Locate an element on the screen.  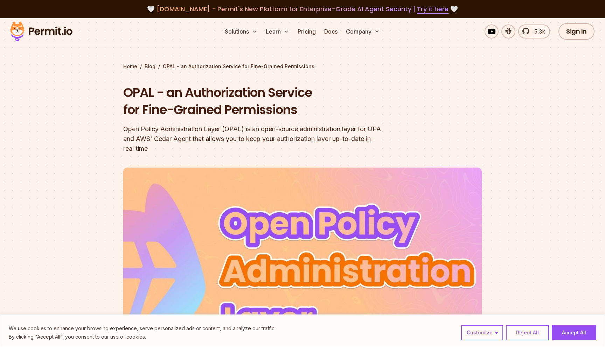
a: Docs is located at coordinates (331, 32).